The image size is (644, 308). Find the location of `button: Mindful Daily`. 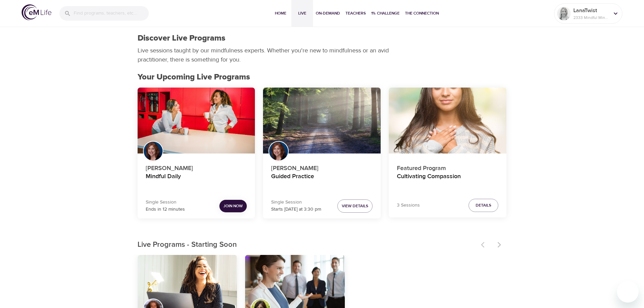

button: Mindful Daily is located at coordinates (196, 121).